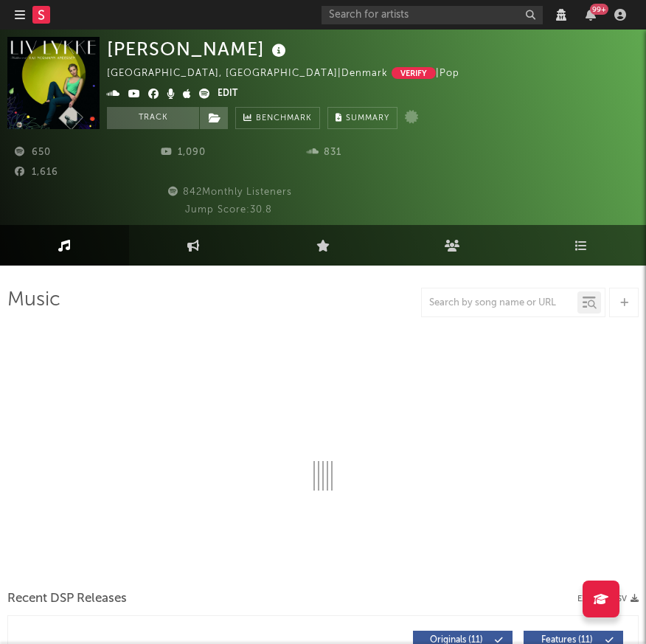  I want to click on span: 1,616, so click(36, 172).